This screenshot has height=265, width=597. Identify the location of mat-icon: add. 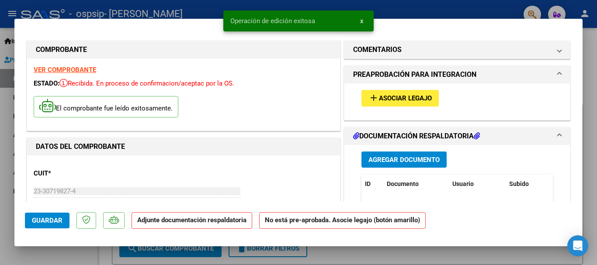
(374, 98).